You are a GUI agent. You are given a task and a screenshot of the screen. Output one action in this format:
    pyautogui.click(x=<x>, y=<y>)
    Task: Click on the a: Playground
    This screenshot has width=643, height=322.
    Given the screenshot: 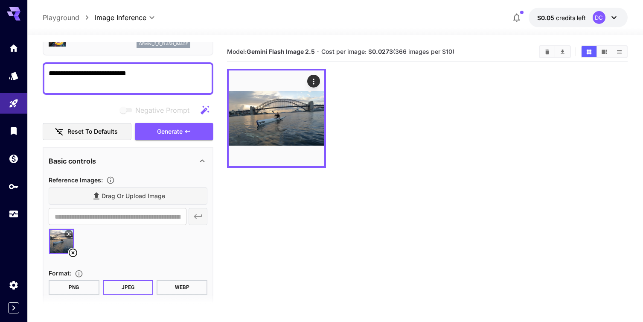 What is the action you would take?
    pyautogui.click(x=61, y=18)
    